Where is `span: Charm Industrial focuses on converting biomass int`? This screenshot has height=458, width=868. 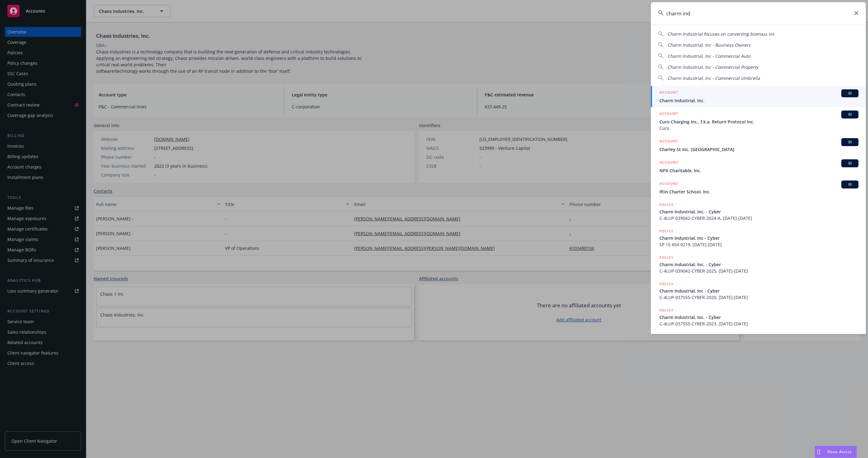 span: Charm Industrial focuses on converting biomass int is located at coordinates (721, 34).